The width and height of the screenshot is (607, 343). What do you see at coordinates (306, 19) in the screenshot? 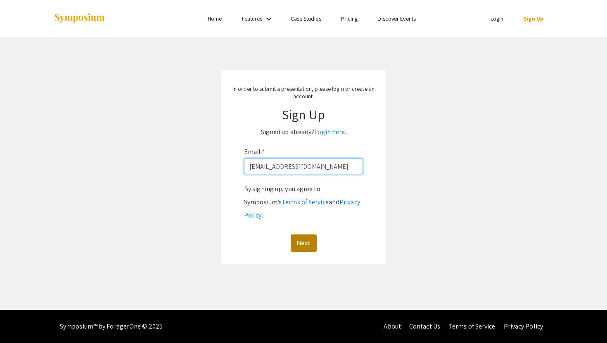
I see `a: Case Studies` at bounding box center [306, 19].